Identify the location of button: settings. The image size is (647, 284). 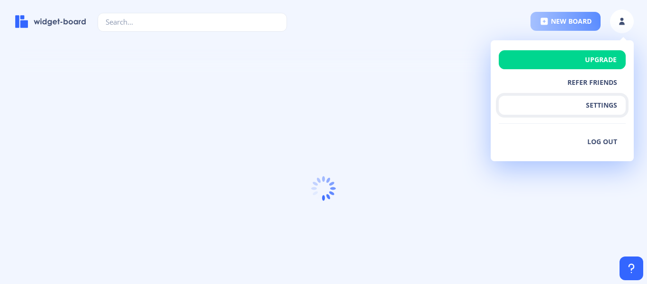
(562, 105).